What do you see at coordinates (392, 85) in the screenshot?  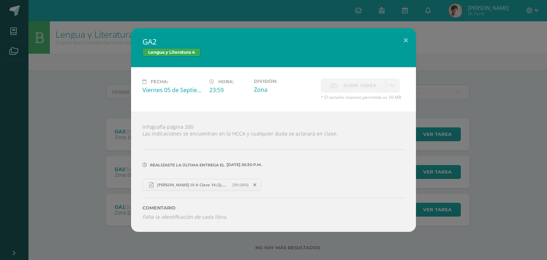 I see `a: La fecha de entrega ha expirado` at bounding box center [392, 85].